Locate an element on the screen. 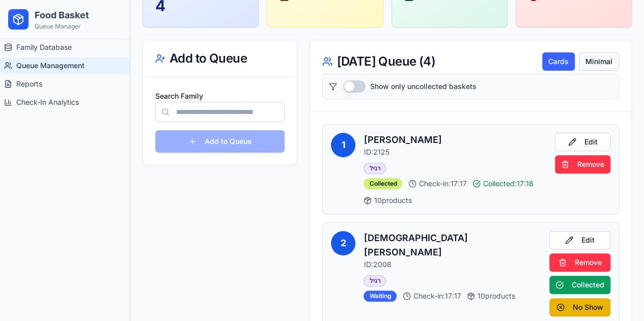 This screenshot has height=321, width=644. p: ID: 2008 is located at coordinates (452, 265).